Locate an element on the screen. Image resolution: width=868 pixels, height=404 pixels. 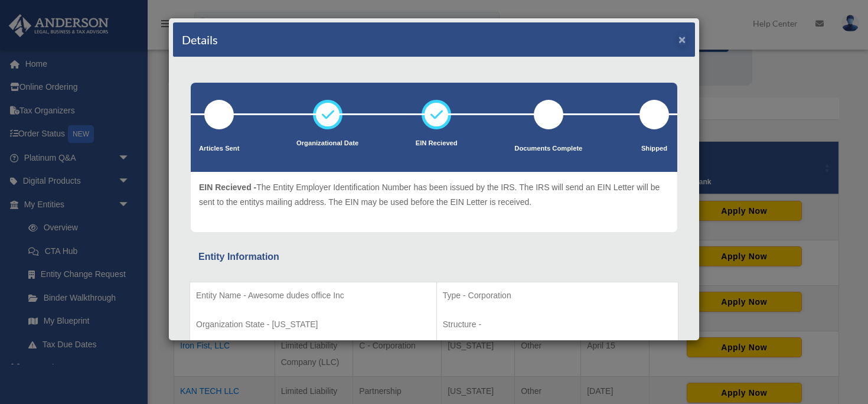
p: Type - Corporation is located at coordinates (557, 295).